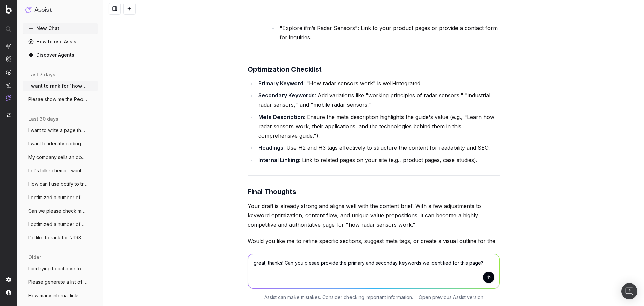 This screenshot has width=644, height=306. What do you see at coordinates (43, 119) in the screenshot?
I see `span: last 30 days` at bounding box center [43, 119].